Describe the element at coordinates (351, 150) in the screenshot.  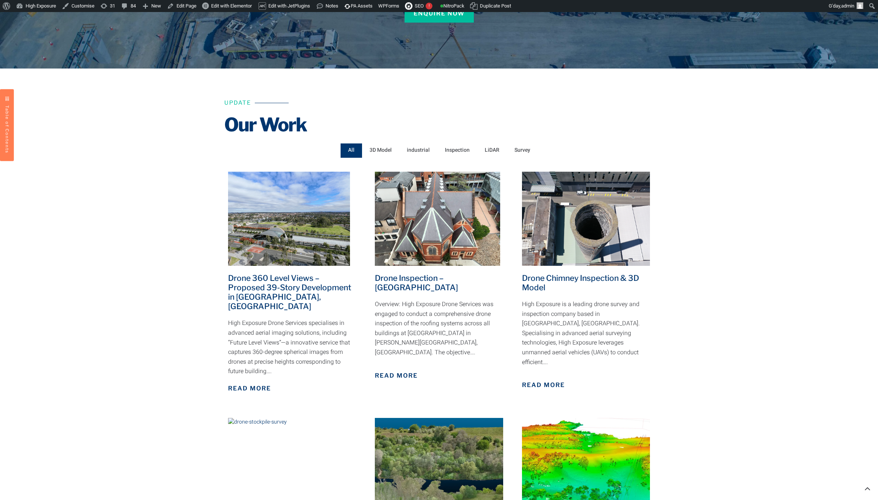
I see `span: All` at that location.